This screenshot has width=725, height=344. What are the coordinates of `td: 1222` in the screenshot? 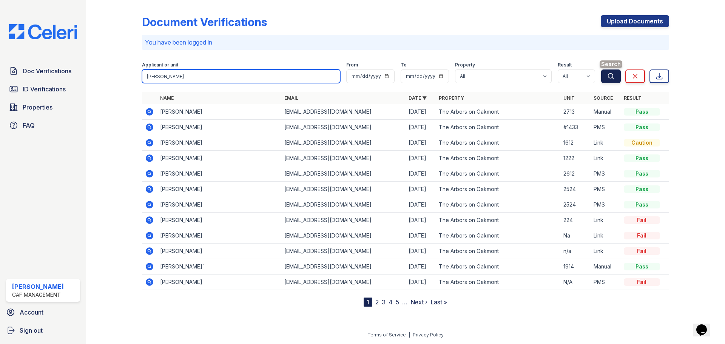 It's located at (575, 158).